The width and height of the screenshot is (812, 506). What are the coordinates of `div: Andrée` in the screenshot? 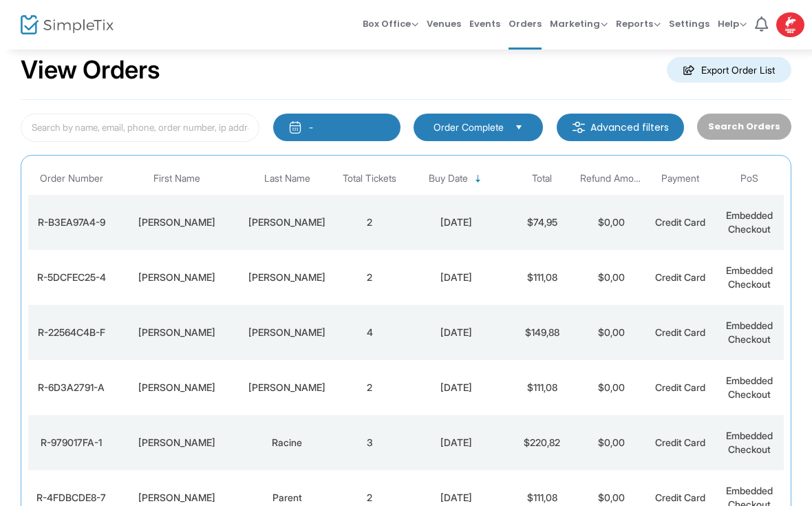 It's located at (176, 278).